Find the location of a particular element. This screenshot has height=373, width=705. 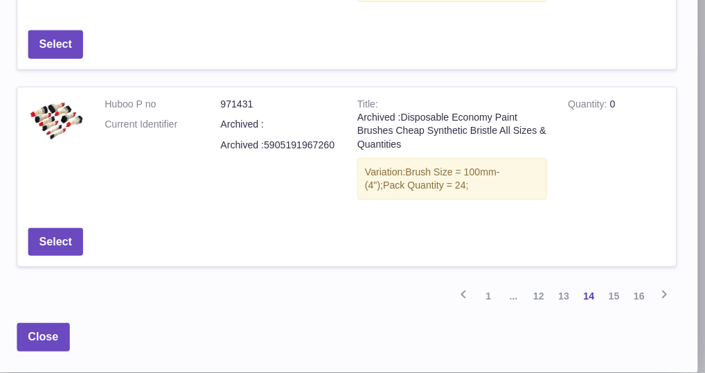

dd: Archived : is located at coordinates (280, 125).